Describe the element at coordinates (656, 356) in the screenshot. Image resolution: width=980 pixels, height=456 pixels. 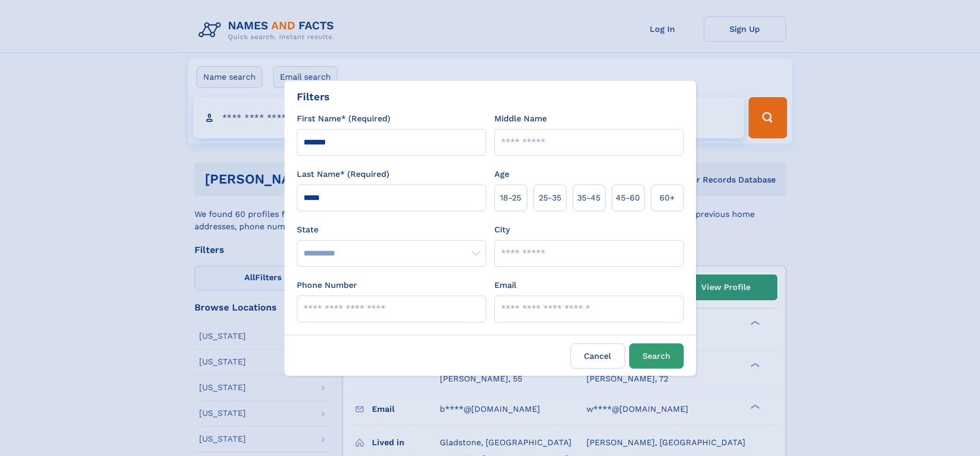
I see `button: Search` at that location.